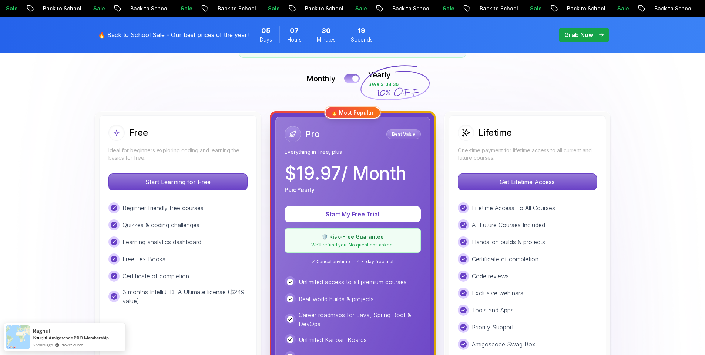  Describe the element at coordinates (294, 40) in the screenshot. I see `span: Hours` at that location.